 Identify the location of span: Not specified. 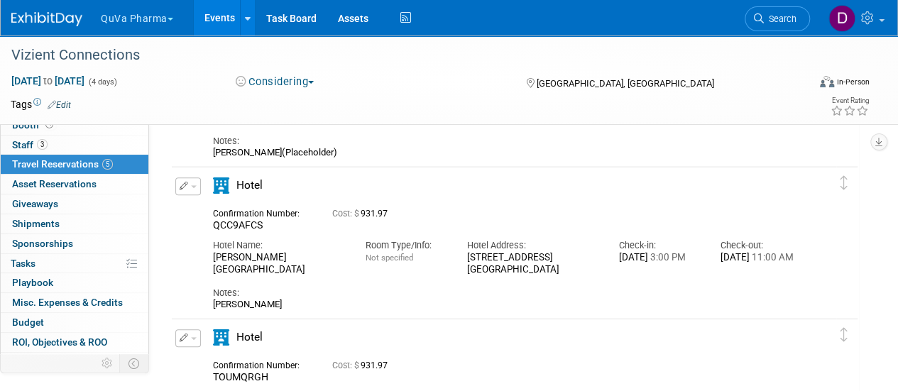
(389, 258).